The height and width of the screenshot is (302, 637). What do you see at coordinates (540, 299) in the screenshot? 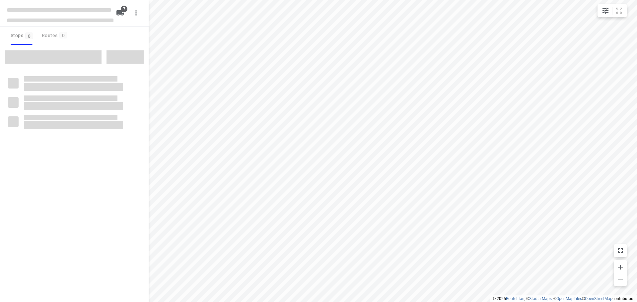
I see `a: Stadia Maps` at bounding box center [540, 299].